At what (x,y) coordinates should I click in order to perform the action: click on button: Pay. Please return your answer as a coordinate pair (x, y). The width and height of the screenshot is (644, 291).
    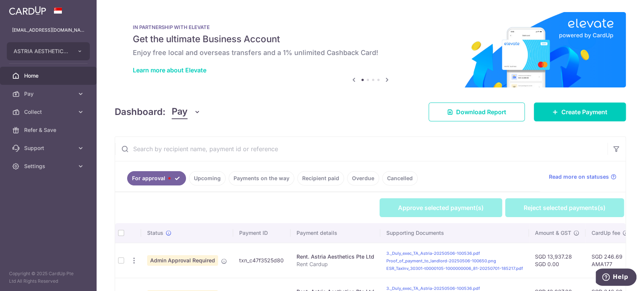
    Looking at the image, I should click on (186, 112).